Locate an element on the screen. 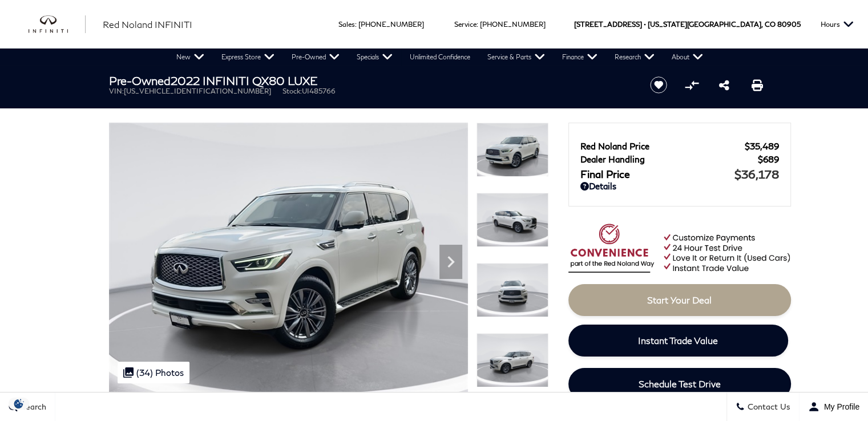 The width and height of the screenshot is (868, 421). a: New is located at coordinates (190, 57).